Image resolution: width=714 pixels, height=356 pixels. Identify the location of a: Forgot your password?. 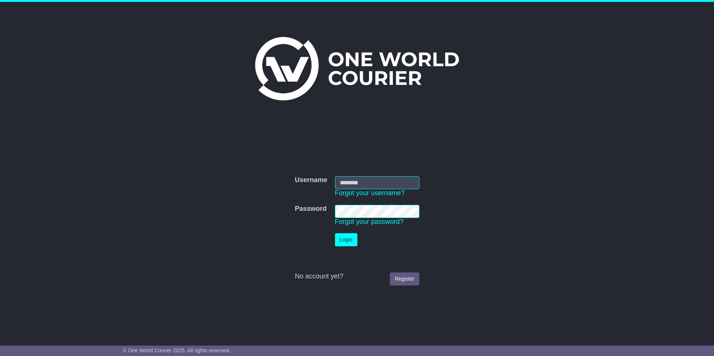
(370, 222).